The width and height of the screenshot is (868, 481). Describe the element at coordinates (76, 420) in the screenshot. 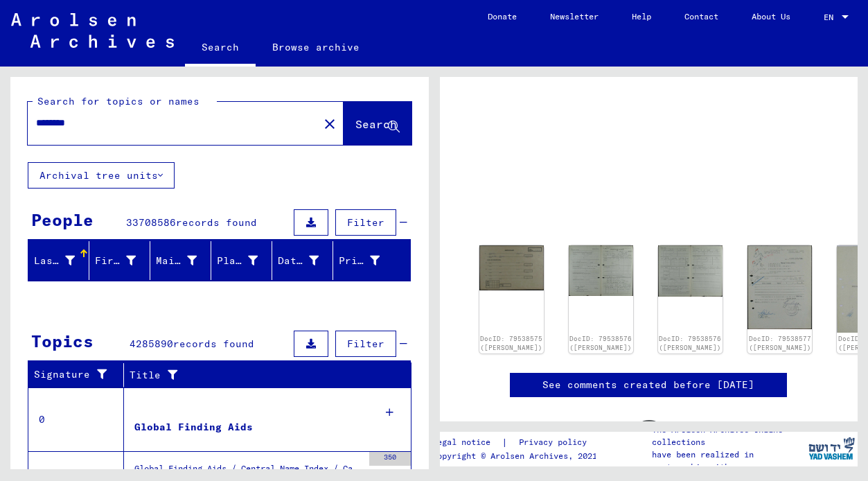

I see `td: 0` at that location.